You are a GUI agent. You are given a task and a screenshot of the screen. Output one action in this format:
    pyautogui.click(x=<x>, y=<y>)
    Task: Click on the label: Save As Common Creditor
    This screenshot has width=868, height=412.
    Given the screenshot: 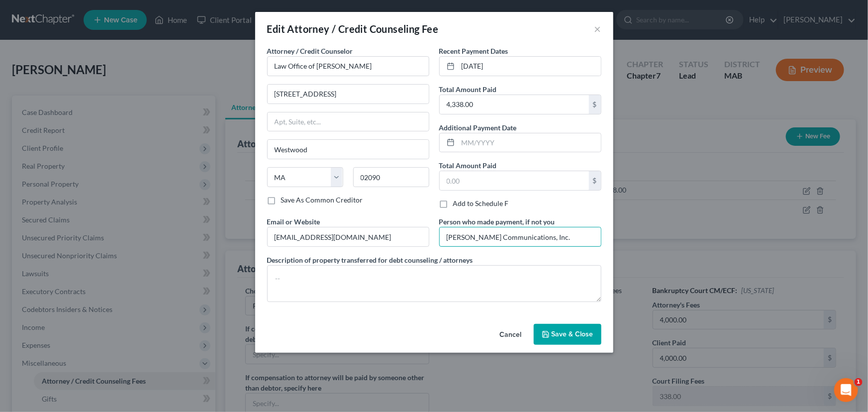 What is the action you would take?
    pyautogui.click(x=321, y=200)
    